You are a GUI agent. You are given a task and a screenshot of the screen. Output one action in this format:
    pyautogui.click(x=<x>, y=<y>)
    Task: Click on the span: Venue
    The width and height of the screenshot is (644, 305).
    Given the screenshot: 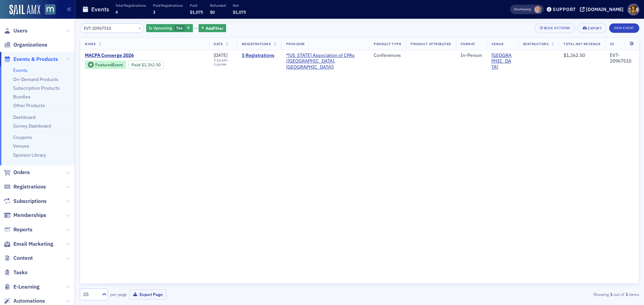 What is the action you would take?
    pyautogui.click(x=498, y=44)
    